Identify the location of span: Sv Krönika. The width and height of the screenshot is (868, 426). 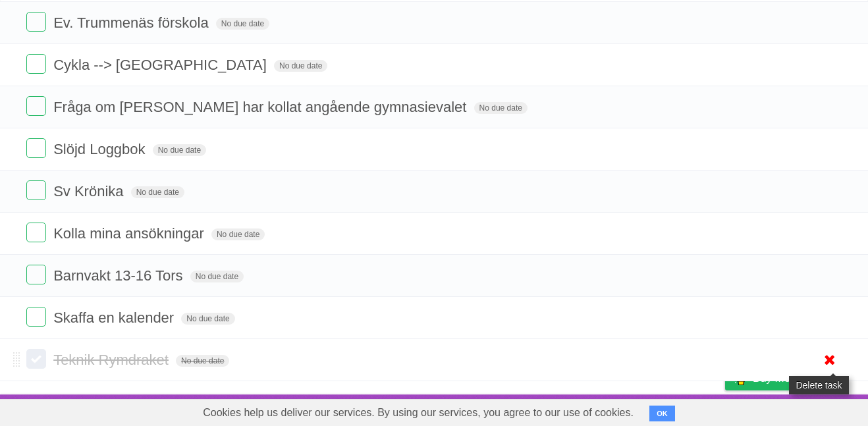
(90, 191).